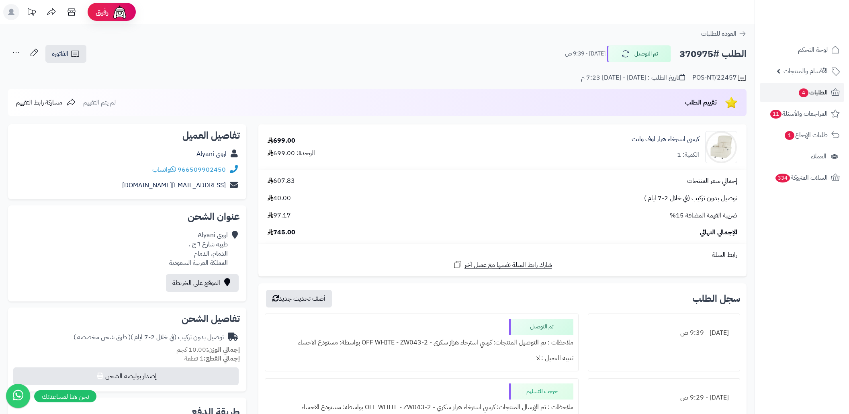 Image resolution: width=849 pixels, height=414 pixels. Describe the element at coordinates (149, 337) in the screenshot. I see `div: توصيل بدون تركيب (في خلال 2-7 ايام )` at that location.